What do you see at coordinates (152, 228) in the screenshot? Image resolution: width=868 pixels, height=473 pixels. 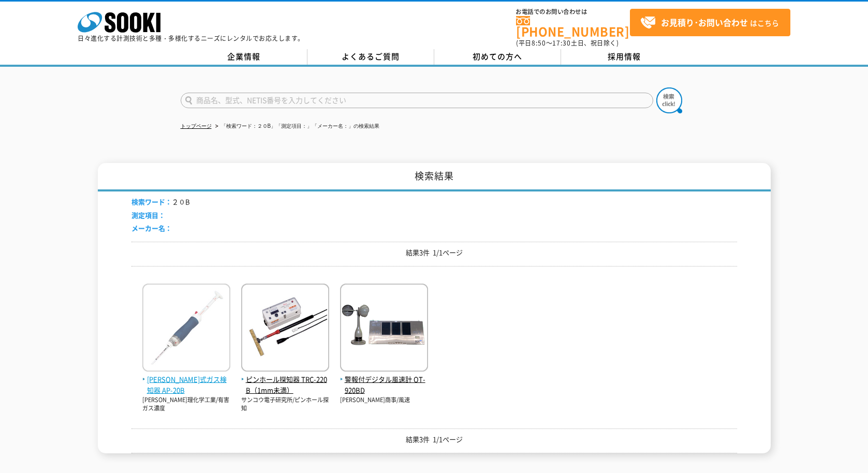 I see `span: メーカー名：` at bounding box center [152, 228].